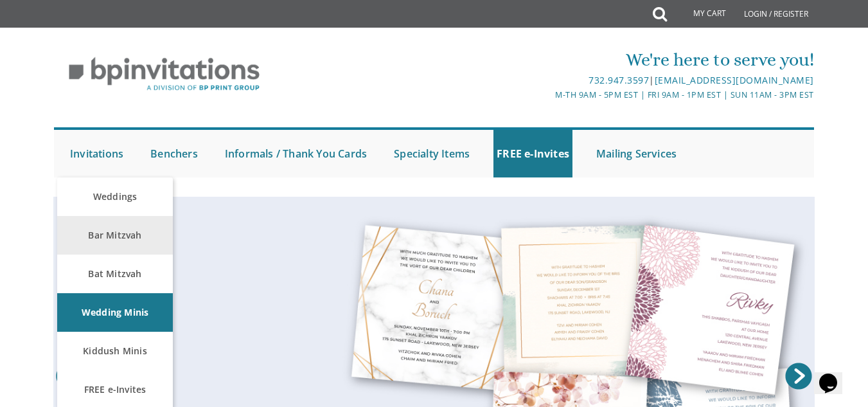  Describe the element at coordinates (115, 274) in the screenshot. I see `a: Bat Mitzvah` at that location.